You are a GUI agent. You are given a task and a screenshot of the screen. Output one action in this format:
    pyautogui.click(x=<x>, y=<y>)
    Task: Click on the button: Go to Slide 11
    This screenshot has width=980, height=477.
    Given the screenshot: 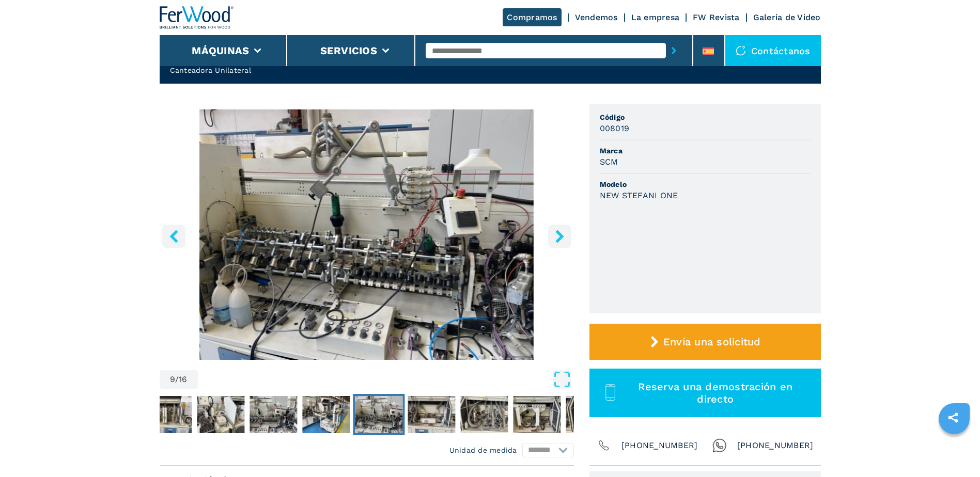 What is the action you would take?
    pyautogui.click(x=484, y=414)
    